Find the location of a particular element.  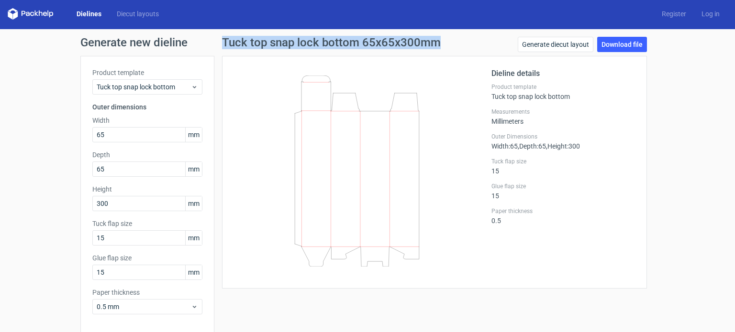

a: Log in is located at coordinates (710, 14).